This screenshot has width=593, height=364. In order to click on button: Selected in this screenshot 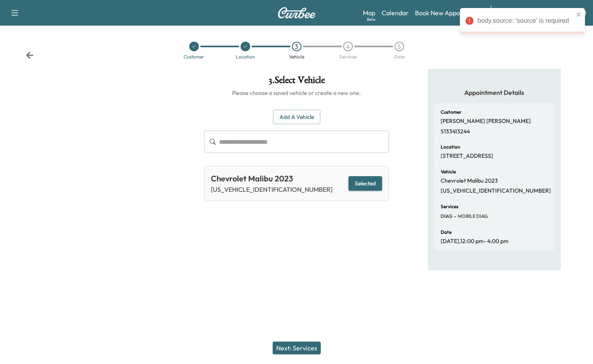, I will do `click(365, 183)`.